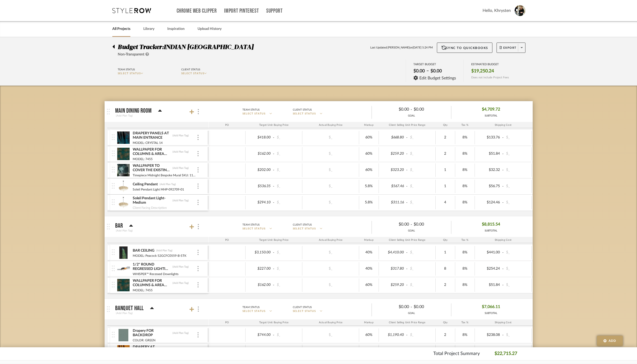 The height and width of the screenshot is (364, 637). I want to click on img: avatar, so click(520, 10).